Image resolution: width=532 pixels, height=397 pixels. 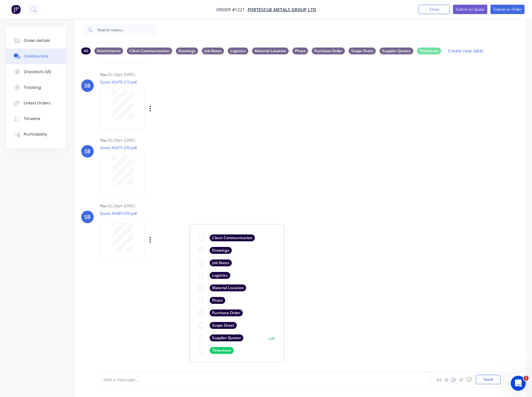 What do you see at coordinates (37, 72) in the screenshot?
I see `div: Checklists 0/0` at bounding box center [37, 72].